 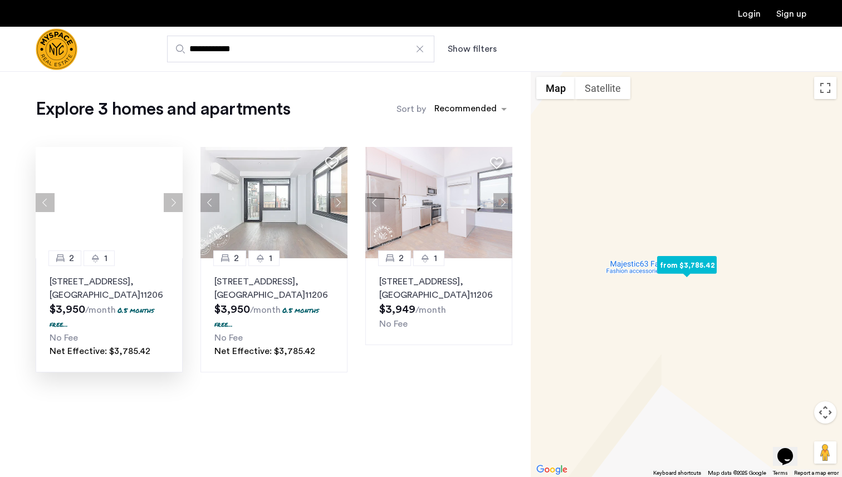 What do you see at coordinates (471, 109) in the screenshot?
I see `ng-select: sort-apartment` at bounding box center [471, 109].